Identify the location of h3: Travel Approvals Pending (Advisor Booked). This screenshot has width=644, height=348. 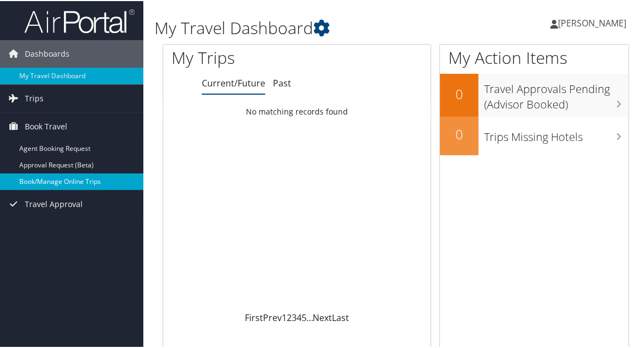
(556, 93).